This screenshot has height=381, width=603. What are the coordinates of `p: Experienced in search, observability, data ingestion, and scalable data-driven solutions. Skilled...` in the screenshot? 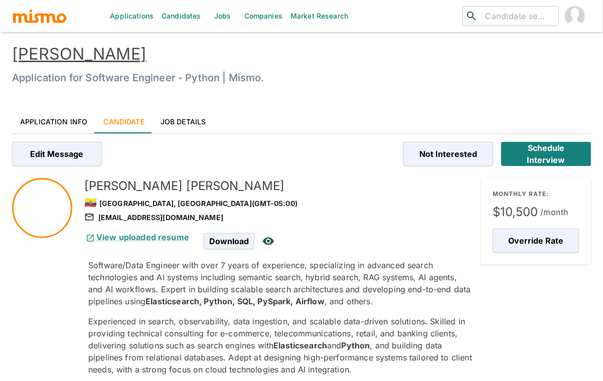 It's located at (280, 345).